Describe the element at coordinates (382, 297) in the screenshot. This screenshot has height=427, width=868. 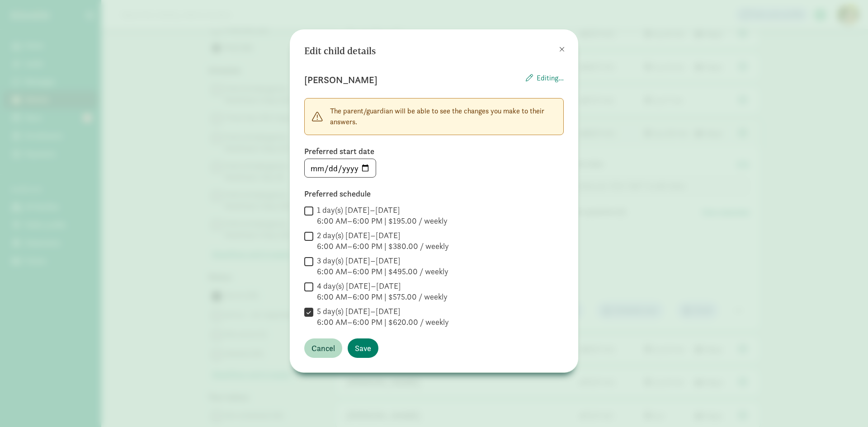
I see `div: 6:00 AM–6:00 PM | $575.00 / weekly` at that location.